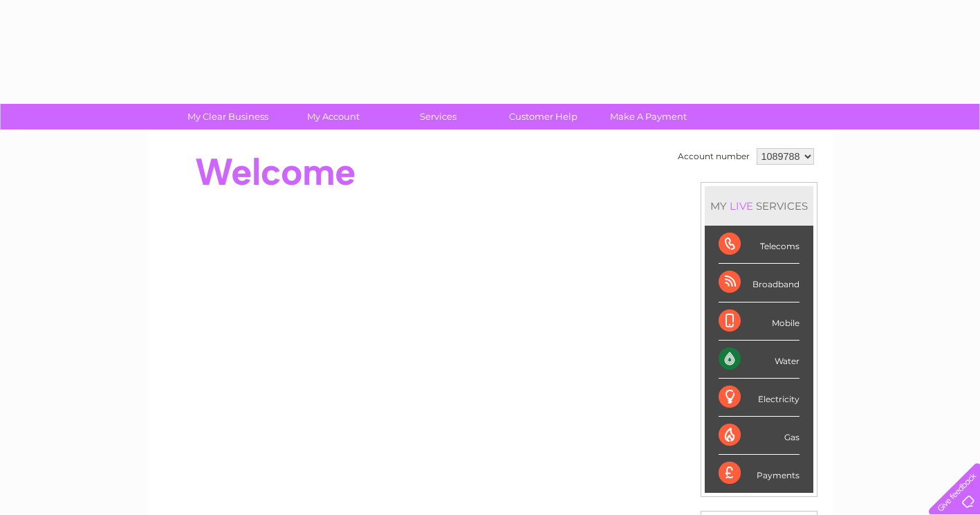 This screenshot has height=515, width=980. I want to click on a: My Clear Business, so click(227, 116).